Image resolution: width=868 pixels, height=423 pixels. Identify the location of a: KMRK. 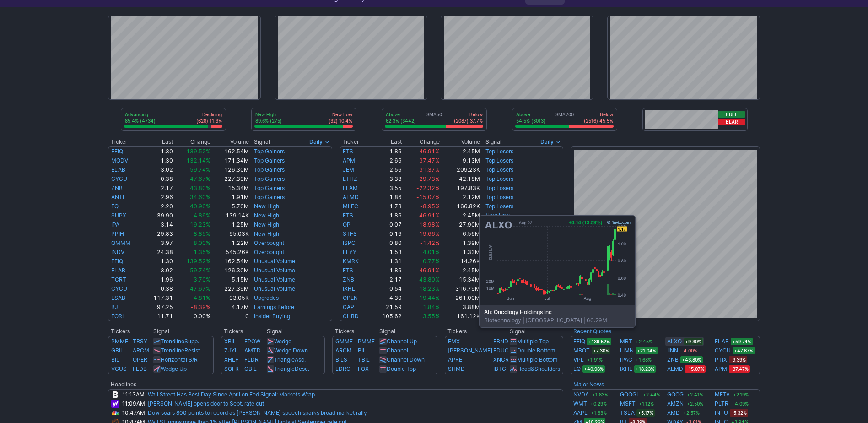
(351, 261).